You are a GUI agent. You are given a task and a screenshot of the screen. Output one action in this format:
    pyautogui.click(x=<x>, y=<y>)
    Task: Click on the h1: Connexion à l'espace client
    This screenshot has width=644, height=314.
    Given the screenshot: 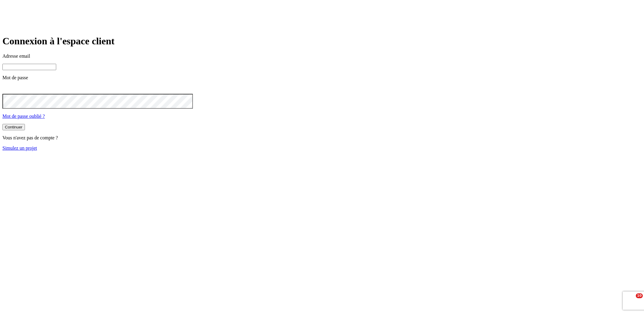 What is the action you would take?
    pyautogui.click(x=322, y=41)
    